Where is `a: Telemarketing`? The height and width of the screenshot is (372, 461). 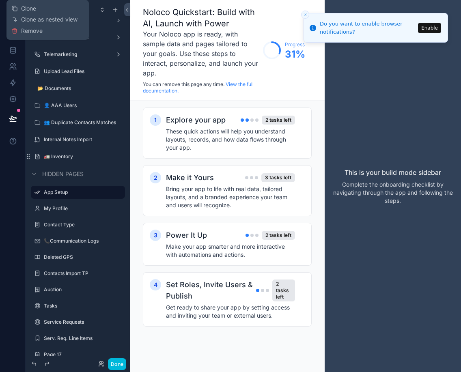 a: Telemarketing is located at coordinates (76, 54).